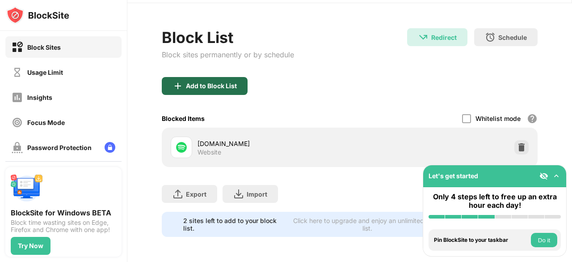 The image size is (572, 262). Describe the element at coordinates (234, 224) in the screenshot. I see `div: 2 sites left to add to your block list.` at that location.